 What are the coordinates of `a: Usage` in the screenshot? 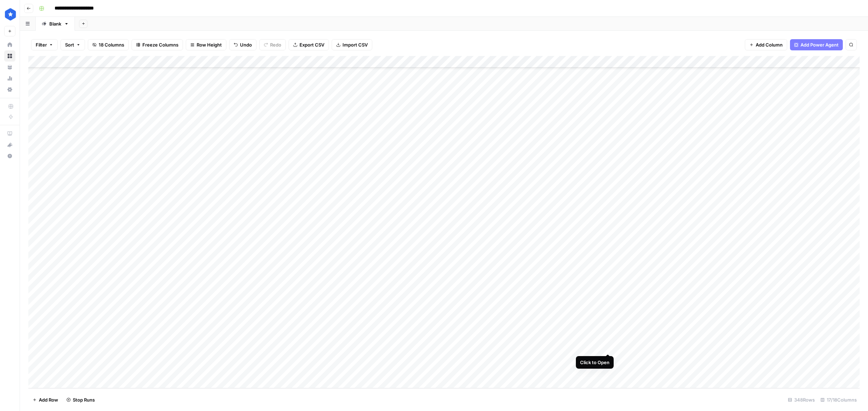 It's located at (10, 78).